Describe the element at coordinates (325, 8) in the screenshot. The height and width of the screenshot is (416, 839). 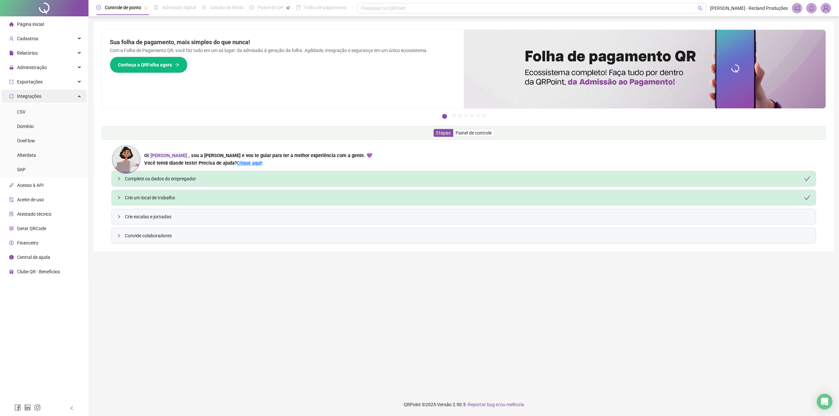
I see `span: Folha de pagamento` at that location.